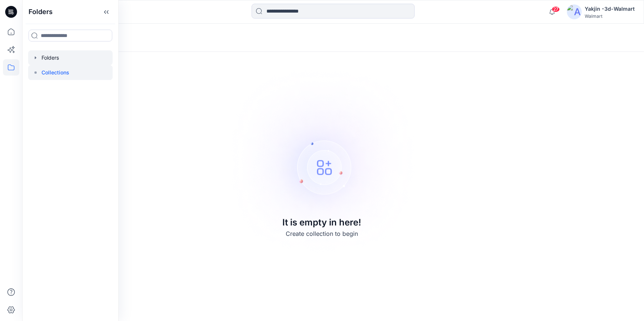 This screenshot has height=321, width=644. What do you see at coordinates (575, 12) in the screenshot?
I see `img: avatar` at bounding box center [575, 12].